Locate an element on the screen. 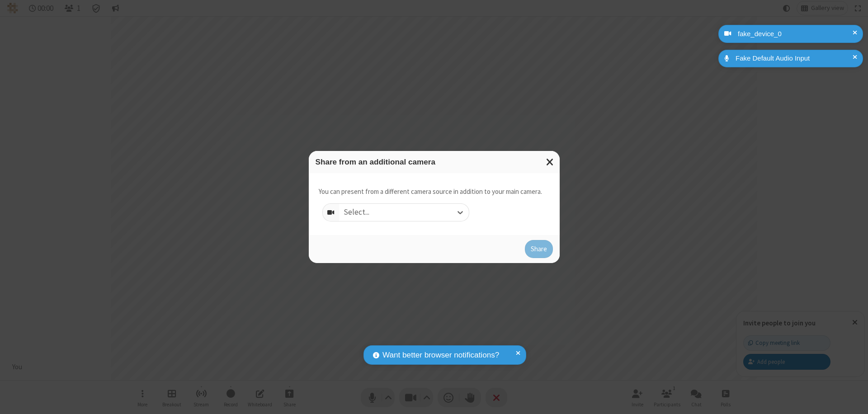 The width and height of the screenshot is (868, 414). p: You can present from a different camera source in addition to your main camera. is located at coordinates (430, 192).